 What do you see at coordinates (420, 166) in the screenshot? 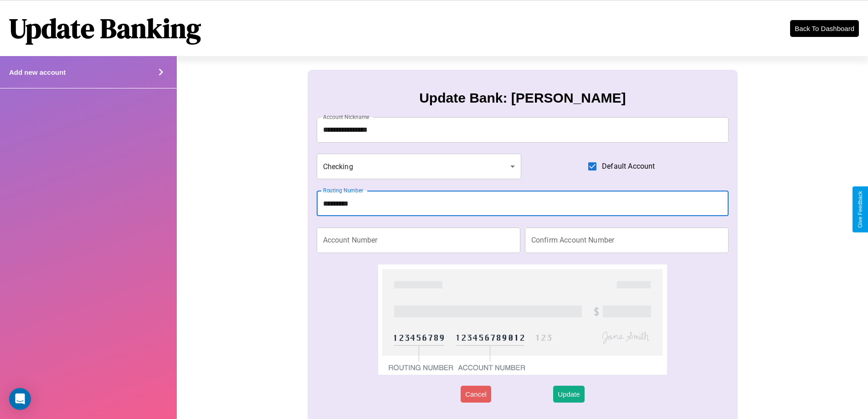
I see `div: Checking` at bounding box center [420, 166].